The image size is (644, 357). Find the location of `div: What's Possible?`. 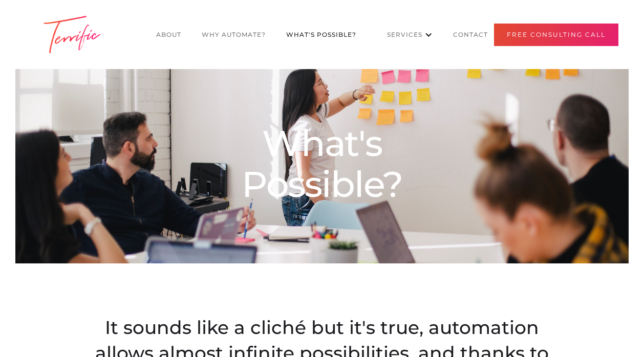

div: What's Possible? is located at coordinates (322, 164).